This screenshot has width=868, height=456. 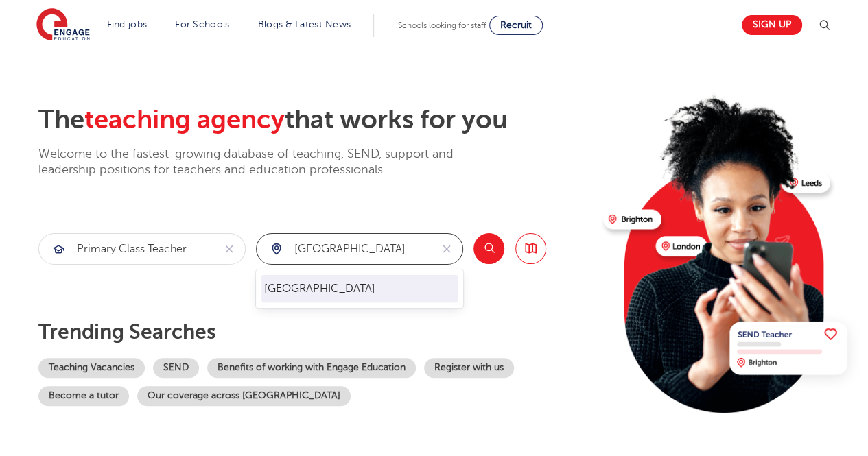 What do you see at coordinates (468, 367) in the screenshot?
I see `a: Register with us` at bounding box center [468, 367].